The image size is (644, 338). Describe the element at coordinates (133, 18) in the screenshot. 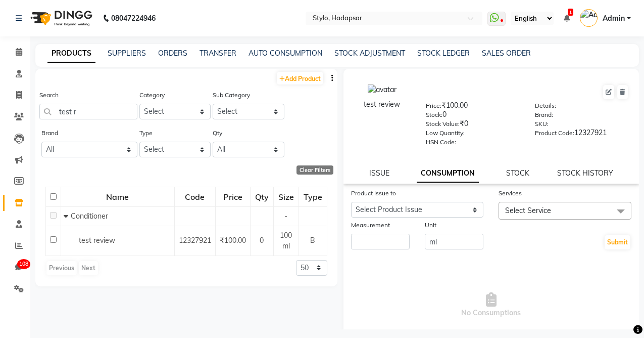

I see `b: 08047224946` at that location.